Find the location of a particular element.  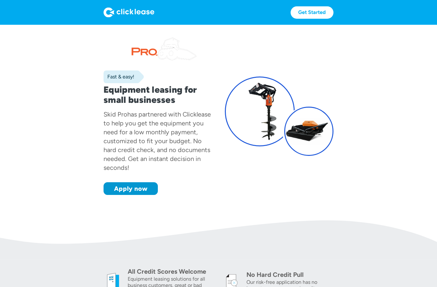

img: Logo is located at coordinates (129, 12).